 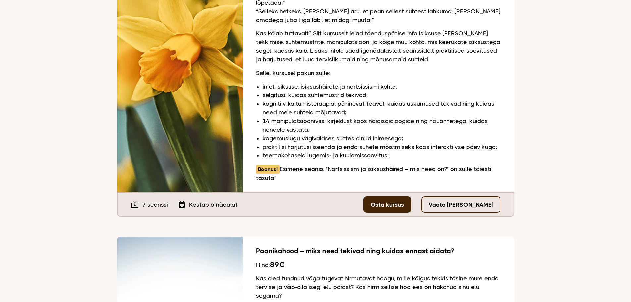 I want to click on span: Boonus!, so click(x=268, y=169).